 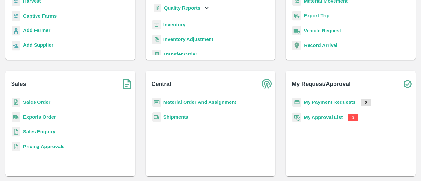 I want to click on b: Record Arrival, so click(x=321, y=45).